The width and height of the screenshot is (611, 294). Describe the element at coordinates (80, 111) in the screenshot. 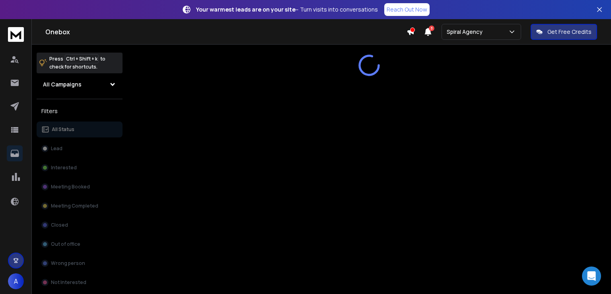

I see `h3: Filters` at that location.